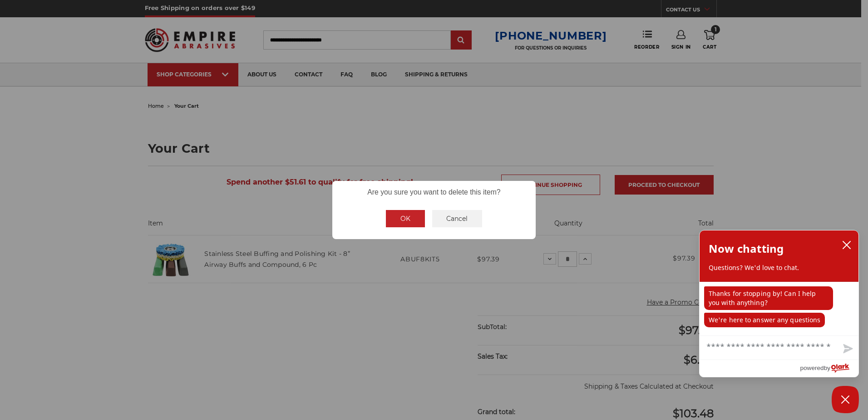 The width and height of the screenshot is (868, 420). What do you see at coordinates (769, 298) in the screenshot?
I see `p: Thanks for stopping by! Can I help you with anything?` at bounding box center [769, 298].